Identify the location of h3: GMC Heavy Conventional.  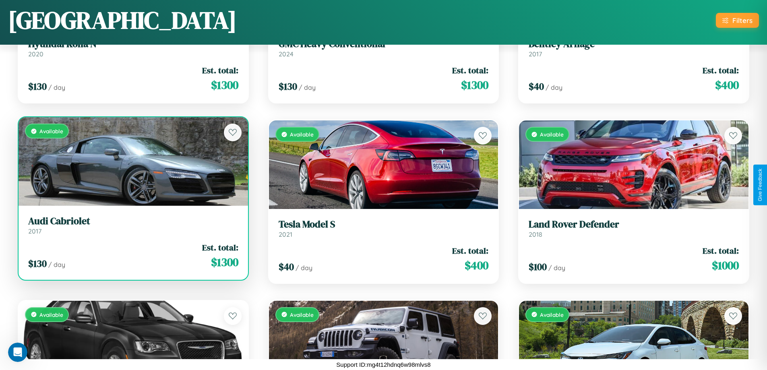
(384, 44).